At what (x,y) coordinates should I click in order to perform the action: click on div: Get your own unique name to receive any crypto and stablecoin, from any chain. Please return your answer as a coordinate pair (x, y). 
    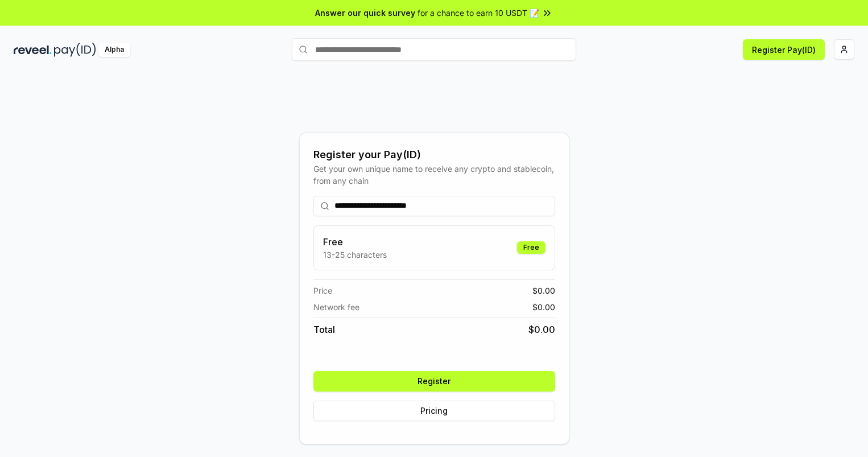
    Looking at the image, I should click on (434, 175).